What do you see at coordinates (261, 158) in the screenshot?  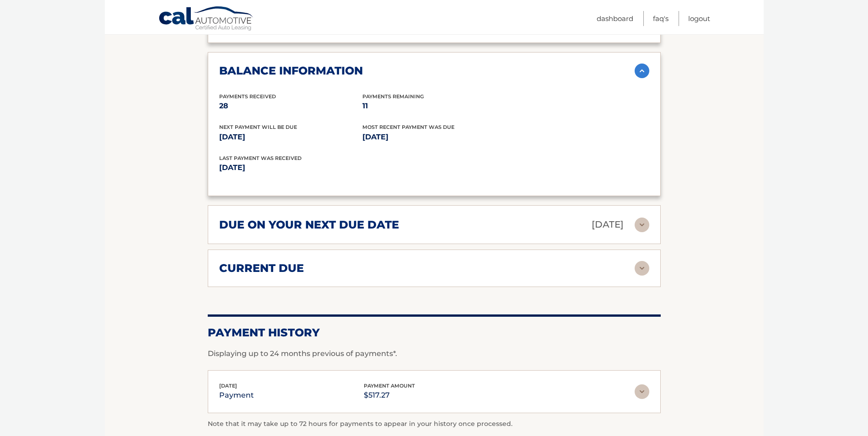 I see `span: Last Payment was received` at bounding box center [261, 158].